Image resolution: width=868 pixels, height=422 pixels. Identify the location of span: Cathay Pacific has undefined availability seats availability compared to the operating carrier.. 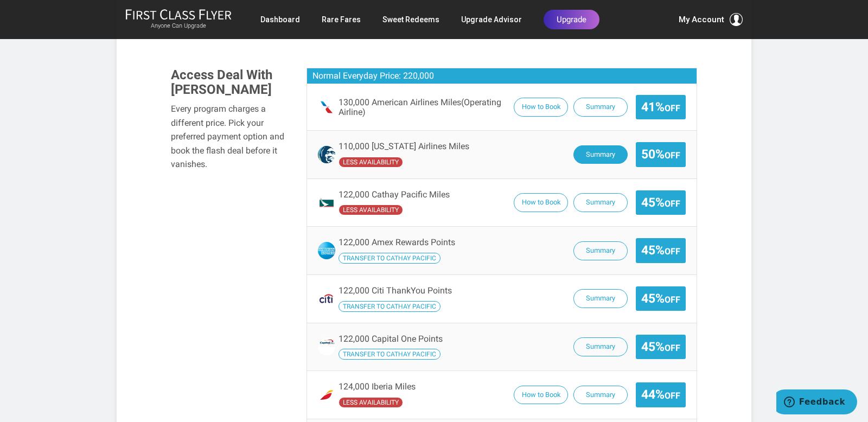
(371, 210).